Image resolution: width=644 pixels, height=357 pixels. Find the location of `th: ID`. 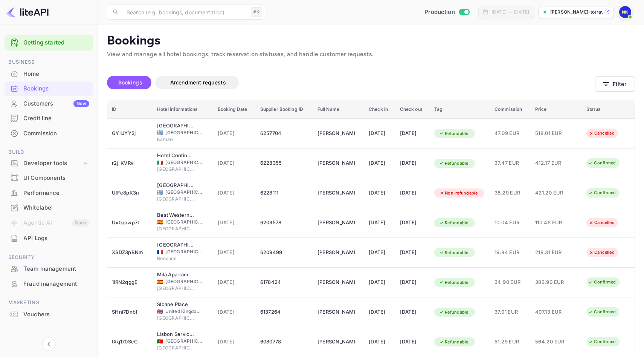

th: ID is located at coordinates (130, 109).